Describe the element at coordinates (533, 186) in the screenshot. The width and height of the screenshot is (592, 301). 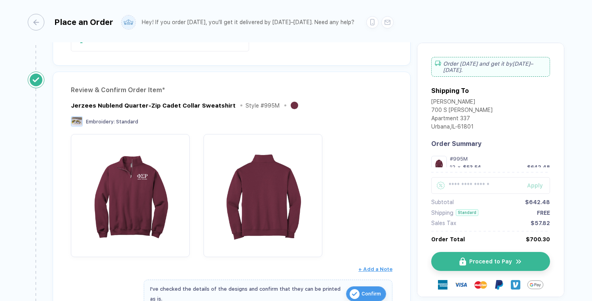
I see `button: Apply` at that location.